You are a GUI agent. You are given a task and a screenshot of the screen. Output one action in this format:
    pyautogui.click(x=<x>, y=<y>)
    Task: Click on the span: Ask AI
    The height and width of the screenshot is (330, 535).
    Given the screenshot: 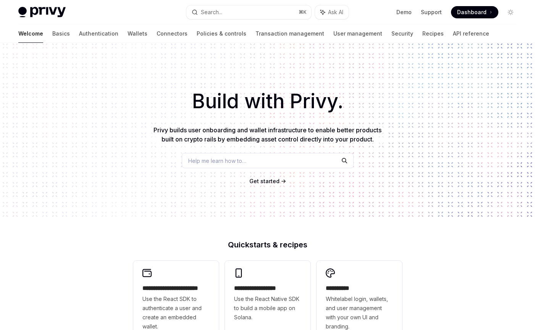 What is the action you would take?
    pyautogui.click(x=336, y=12)
    